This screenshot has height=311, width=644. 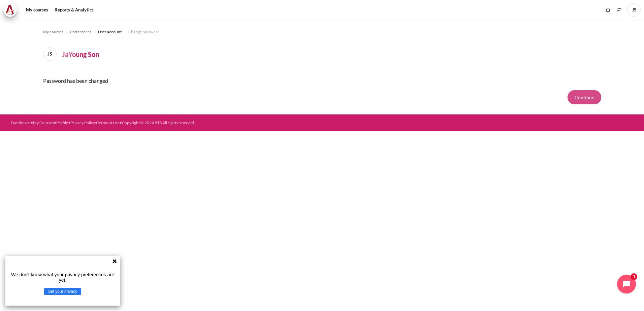 I want to click on img: Architeck, so click(x=10, y=10).